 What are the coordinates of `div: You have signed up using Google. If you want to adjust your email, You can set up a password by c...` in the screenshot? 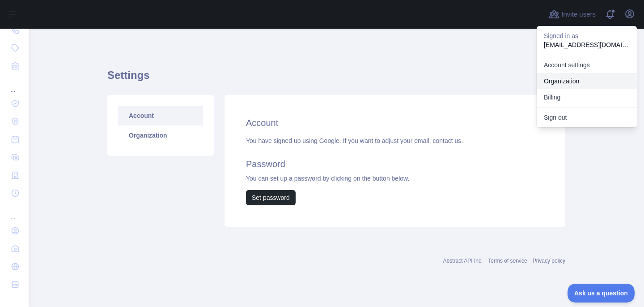 It's located at (395, 170).